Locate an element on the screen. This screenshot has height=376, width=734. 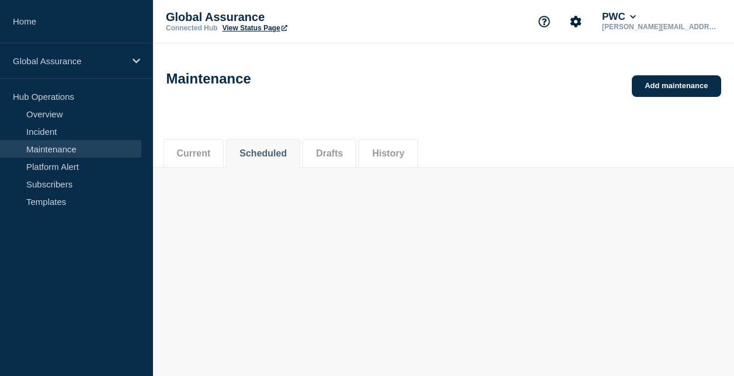
button: Current is located at coordinates (194, 154).